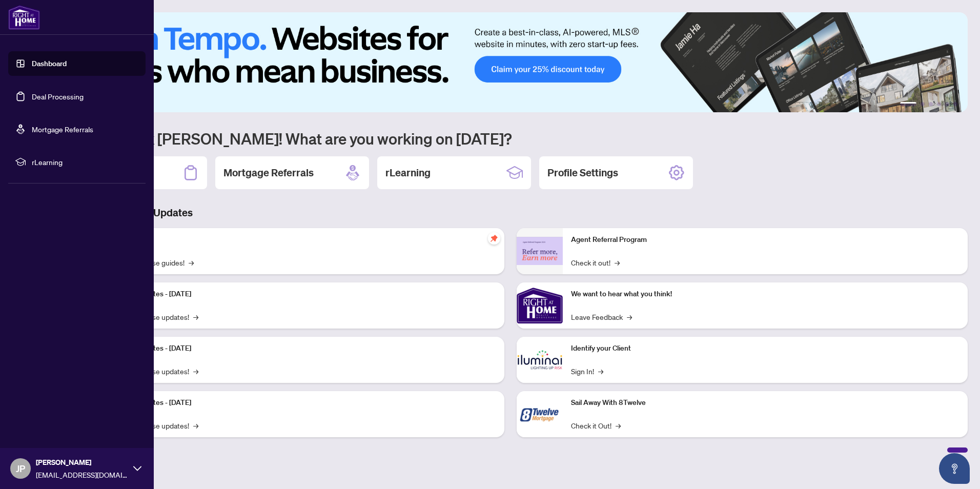  What do you see at coordinates (586, 371) in the screenshot?
I see `a: Sign In!→` at bounding box center [586, 371].